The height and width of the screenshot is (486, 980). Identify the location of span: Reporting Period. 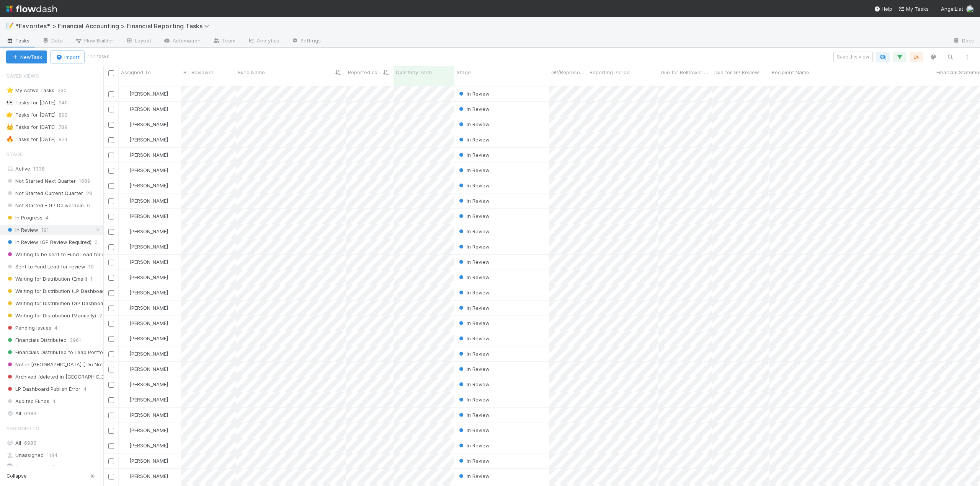
(609, 72).